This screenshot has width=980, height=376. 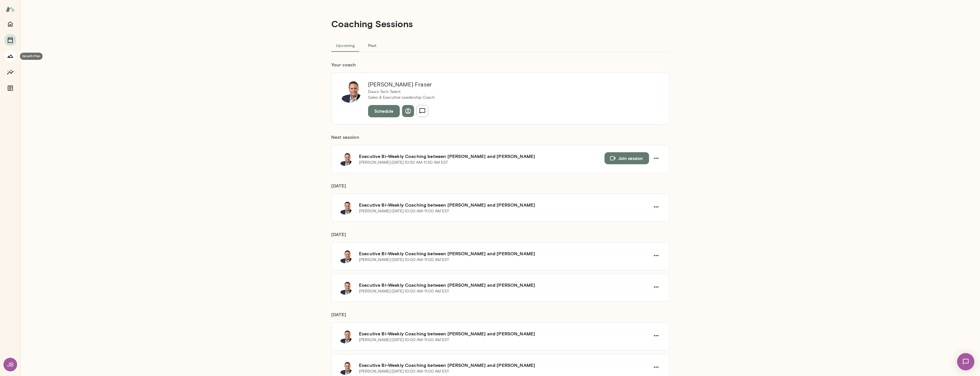 What do you see at coordinates (500, 65) in the screenshot?
I see `h6: Your coach` at bounding box center [500, 65].